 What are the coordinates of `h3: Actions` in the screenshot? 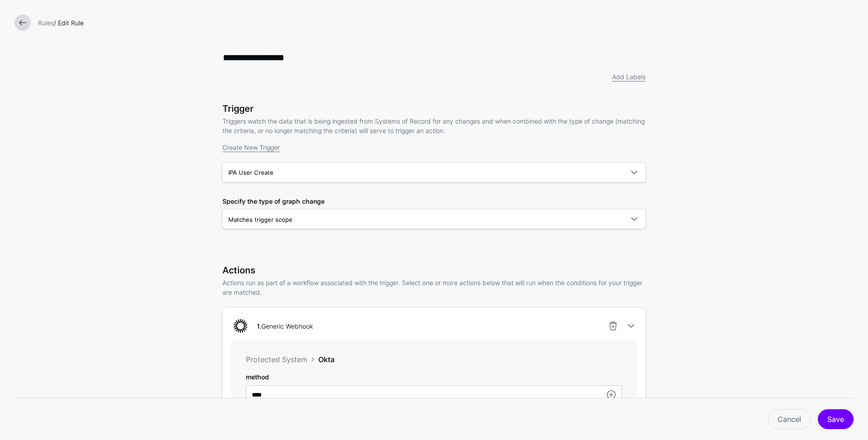 It's located at (434, 270).